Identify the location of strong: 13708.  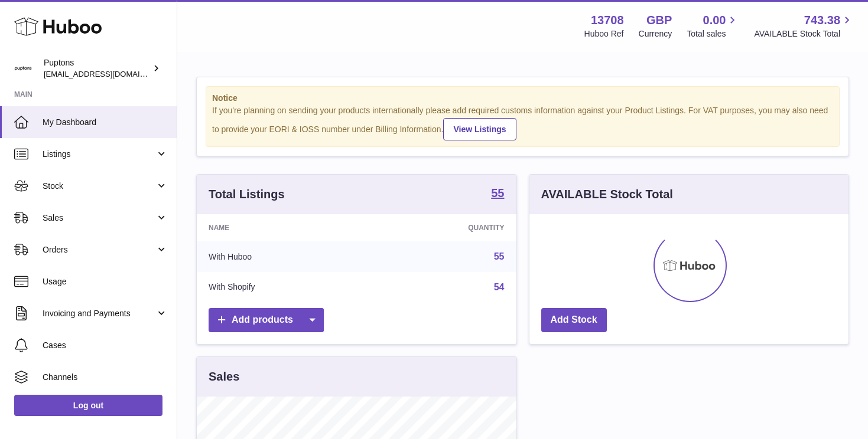
(608, 20).